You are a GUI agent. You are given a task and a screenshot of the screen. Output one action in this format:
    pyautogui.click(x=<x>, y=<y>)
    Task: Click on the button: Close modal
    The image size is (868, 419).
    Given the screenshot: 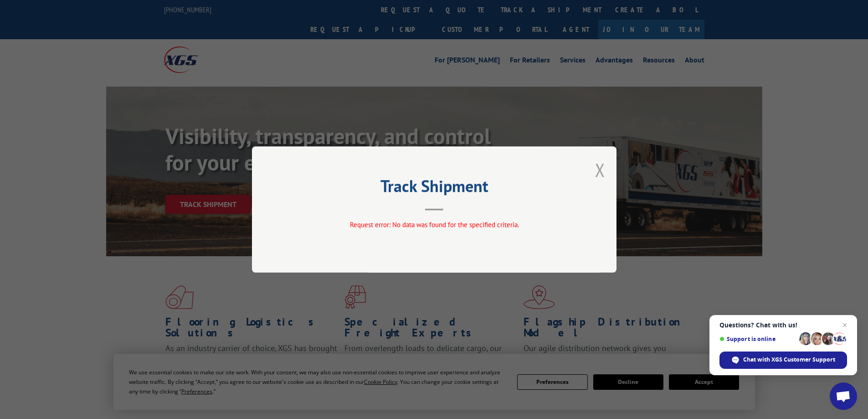 What is the action you would take?
    pyautogui.click(x=600, y=170)
    